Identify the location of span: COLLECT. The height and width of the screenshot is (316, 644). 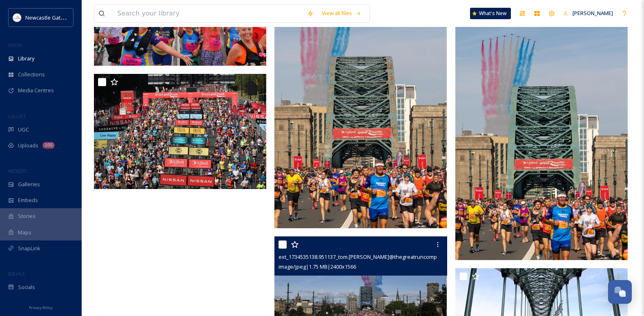
(17, 116).